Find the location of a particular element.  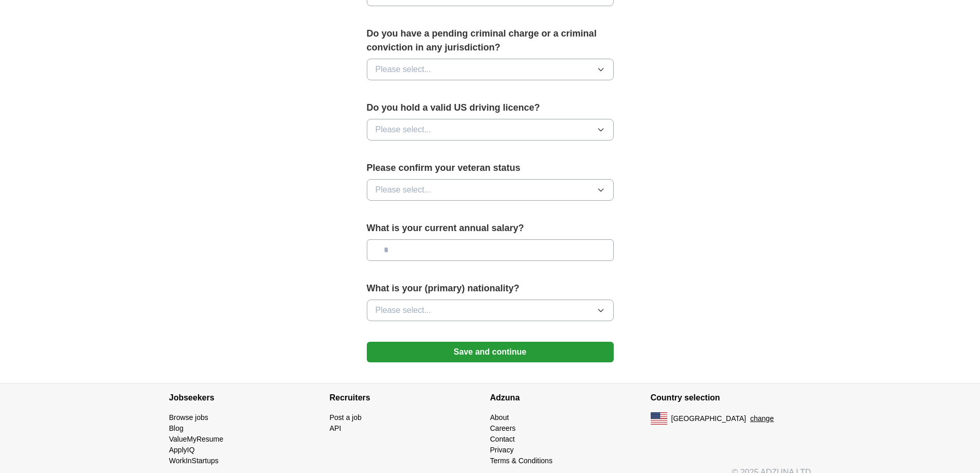

label: Please confirm your veteran status is located at coordinates (490, 168).